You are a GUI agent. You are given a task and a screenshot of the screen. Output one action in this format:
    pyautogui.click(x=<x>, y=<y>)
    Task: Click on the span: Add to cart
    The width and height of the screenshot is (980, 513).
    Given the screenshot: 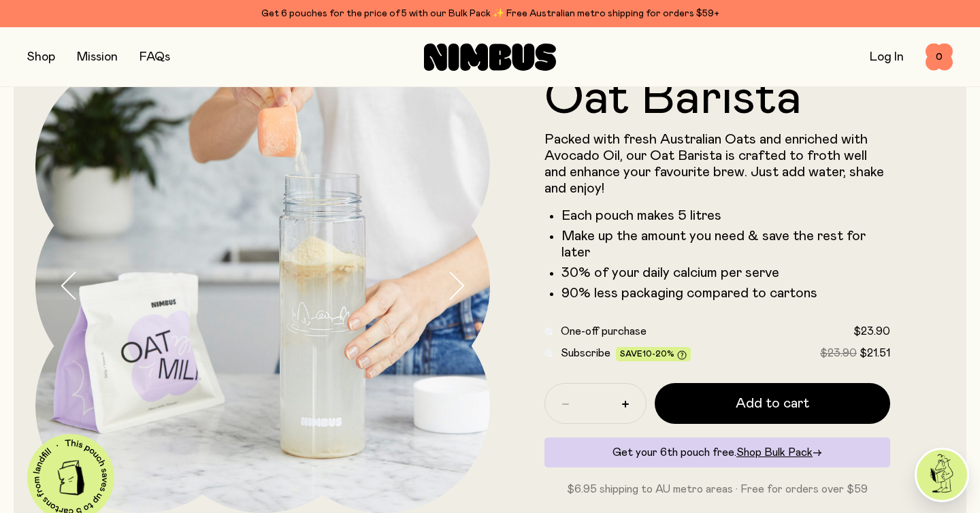 What is the action you would take?
    pyautogui.click(x=772, y=403)
    